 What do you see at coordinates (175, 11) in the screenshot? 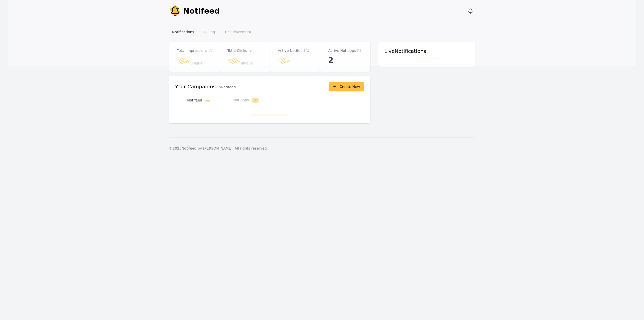
I see `img: Your Company` at bounding box center [175, 11].